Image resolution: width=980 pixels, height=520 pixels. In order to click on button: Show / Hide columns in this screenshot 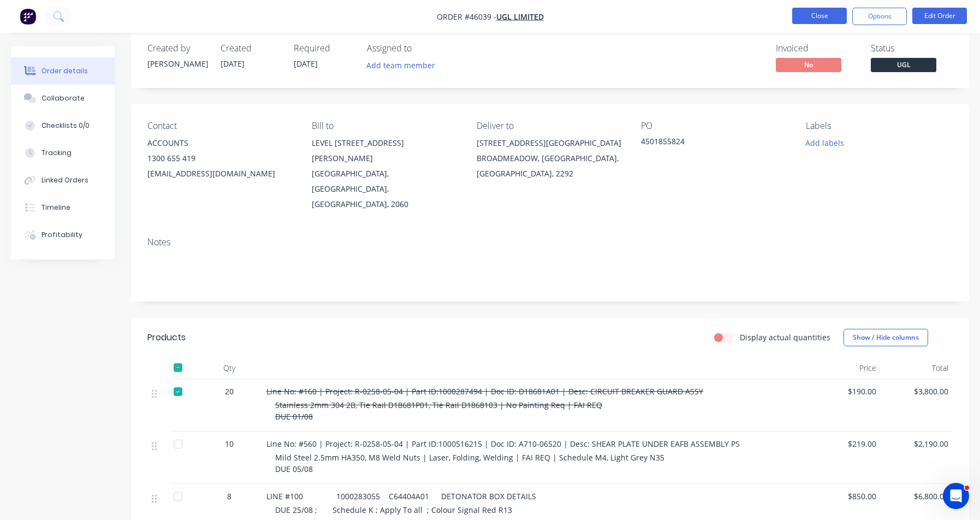, I will do `click(886, 337)`.